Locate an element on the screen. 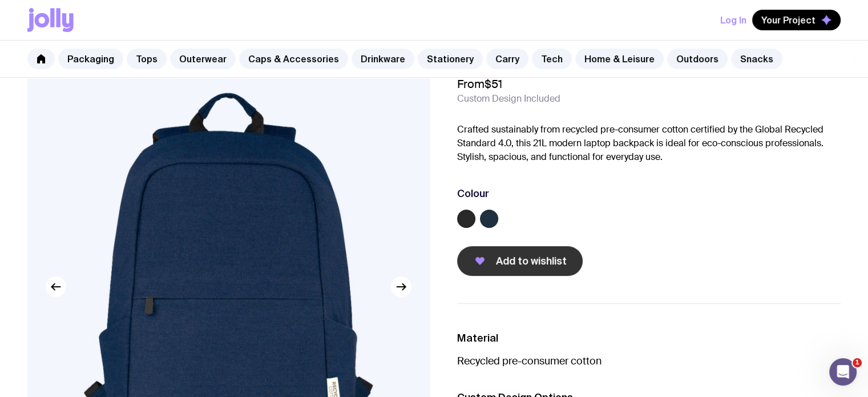 The height and width of the screenshot is (397, 868). a: Tops is located at coordinates (147, 59).